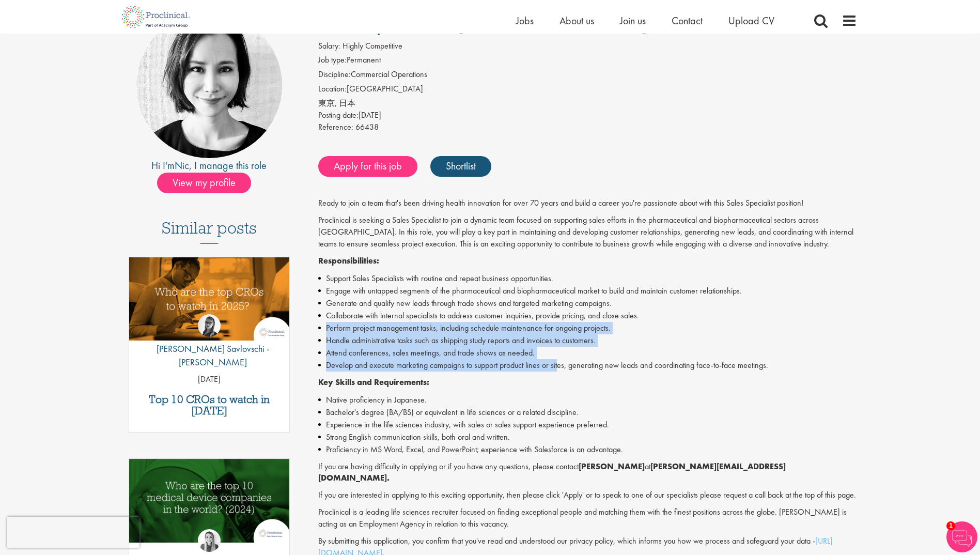 This screenshot has width=980, height=555. Describe the element at coordinates (338, 115) in the screenshot. I see `span: Posting date:` at that location.